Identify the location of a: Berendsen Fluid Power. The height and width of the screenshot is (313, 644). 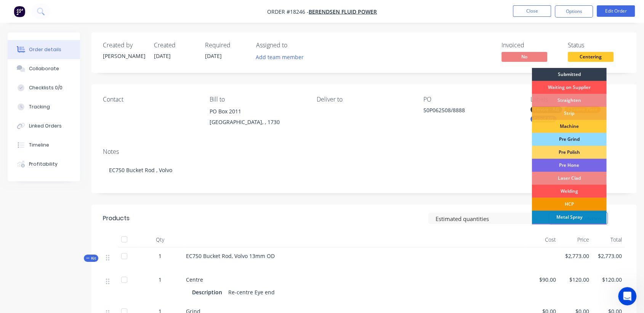
(343, 11).